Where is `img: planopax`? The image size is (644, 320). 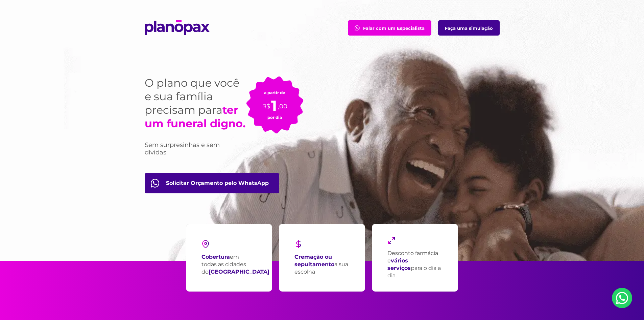 img: planopax is located at coordinates (177, 28).